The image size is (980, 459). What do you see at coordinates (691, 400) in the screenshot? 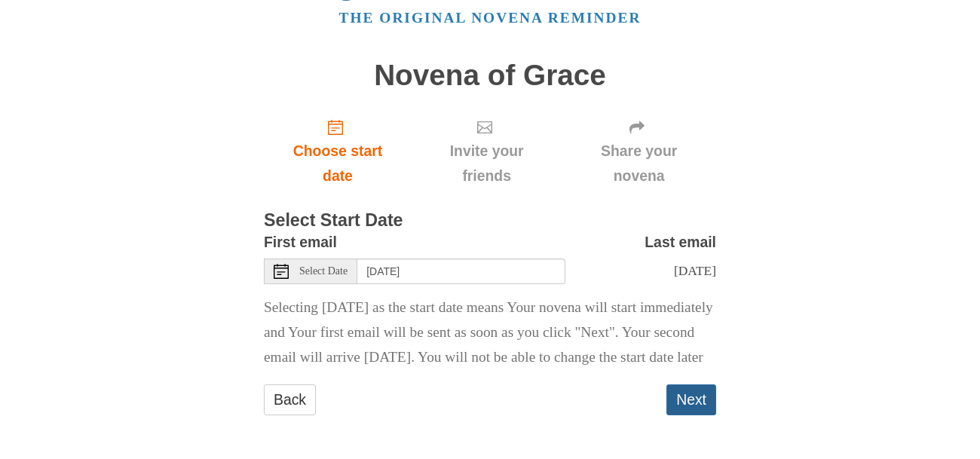
I see `button: Next` at bounding box center [691, 400].